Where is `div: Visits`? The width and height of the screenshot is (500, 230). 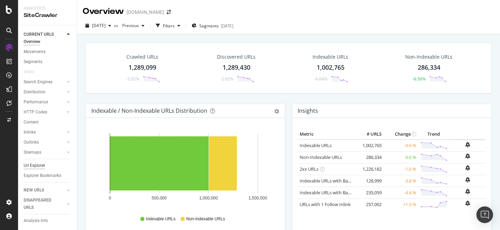 div: Visits is located at coordinates (29, 72).